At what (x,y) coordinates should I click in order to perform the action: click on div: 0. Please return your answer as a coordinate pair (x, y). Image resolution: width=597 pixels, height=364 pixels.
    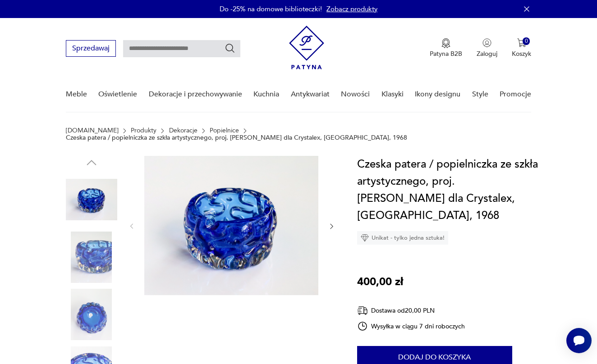
    Looking at the image, I should click on (526, 41).